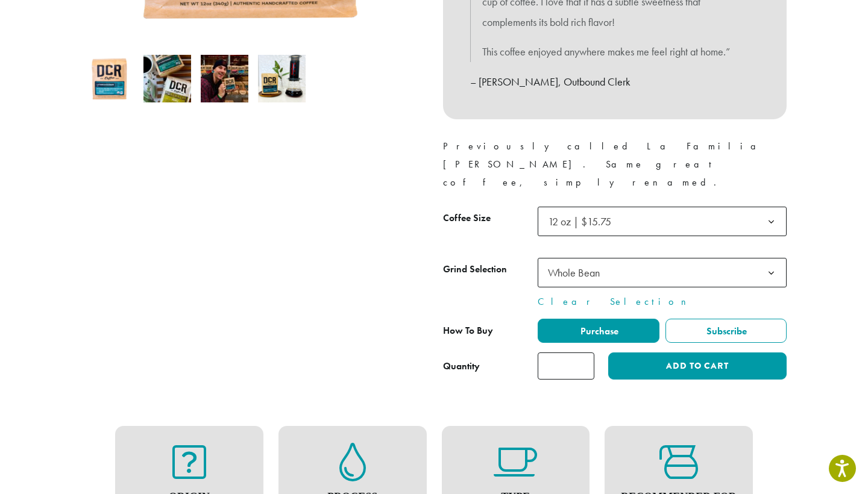 The image size is (868, 494). What do you see at coordinates (697, 366) in the screenshot?
I see `button: Add to cart` at bounding box center [697, 366].